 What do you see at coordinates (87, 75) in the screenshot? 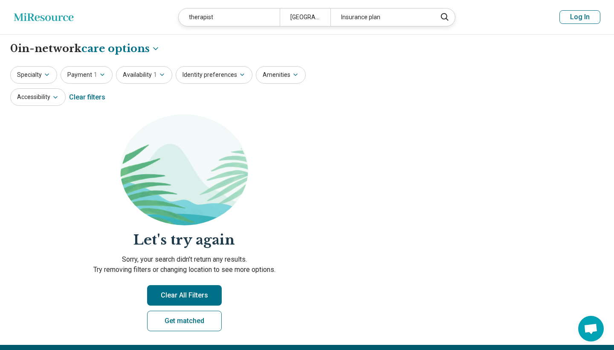
I see `button: Payment1` at bounding box center [87, 75].